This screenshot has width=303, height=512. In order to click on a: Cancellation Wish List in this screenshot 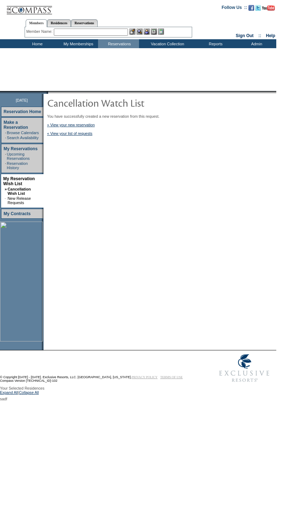, I will do `click(19, 191)`.